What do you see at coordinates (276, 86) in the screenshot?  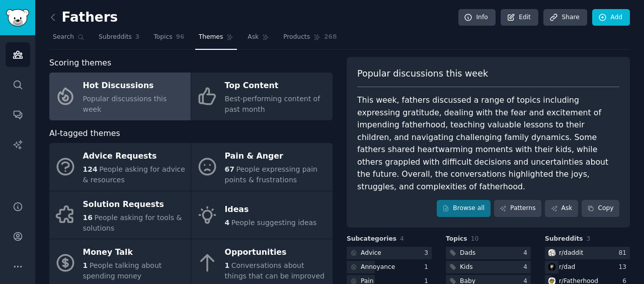 I see `div: Top Content` at bounding box center [276, 86].